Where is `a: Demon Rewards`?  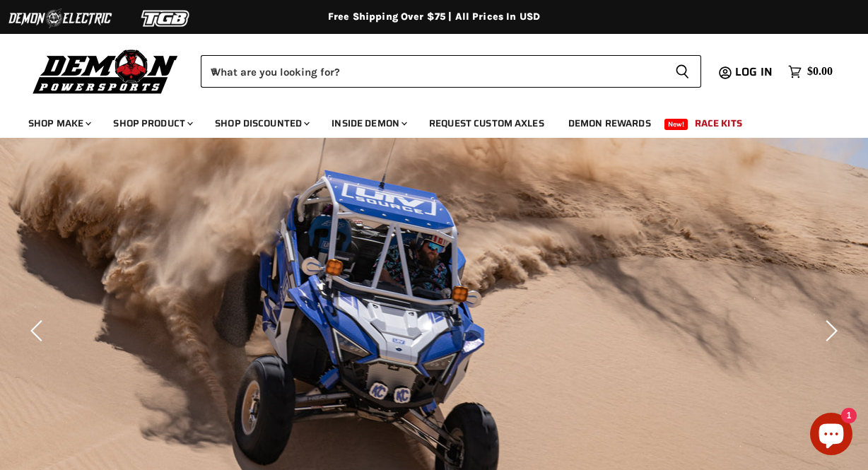
a: Demon Rewards is located at coordinates (610, 123).